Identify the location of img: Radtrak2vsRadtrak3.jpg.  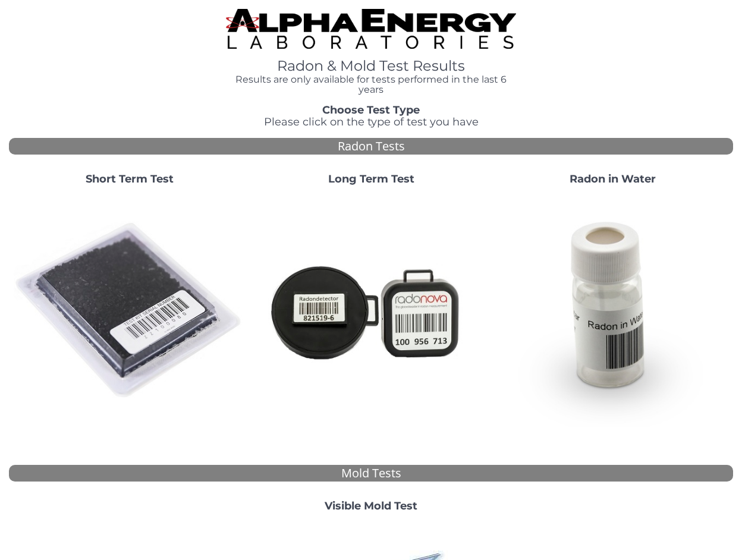
(371, 311).